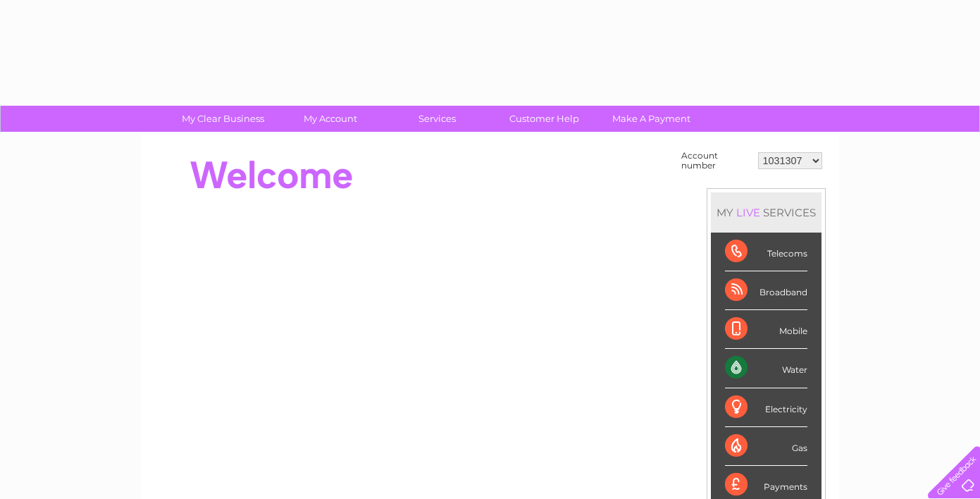  I want to click on div: LIVE, so click(748, 212).